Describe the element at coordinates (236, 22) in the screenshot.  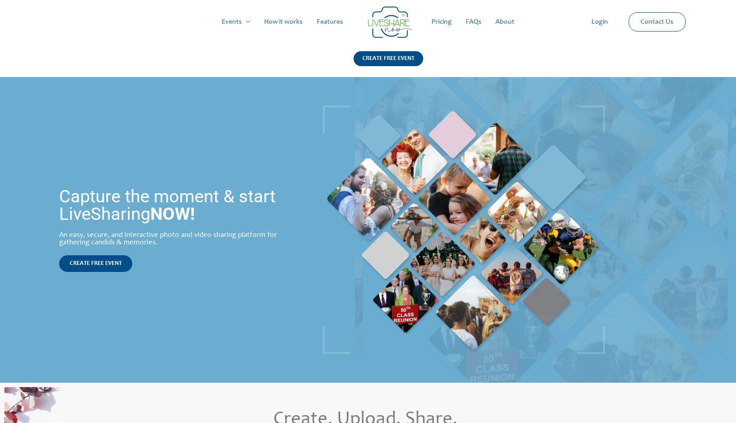
I see `a: Events` at that location.